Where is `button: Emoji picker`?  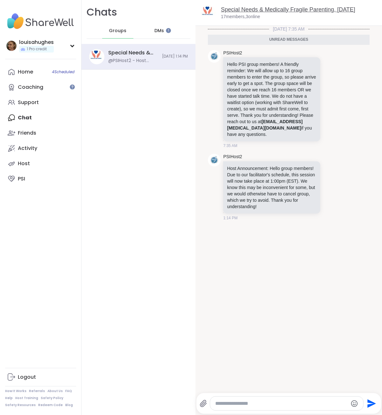
button: Emoji picker is located at coordinates (354, 403).